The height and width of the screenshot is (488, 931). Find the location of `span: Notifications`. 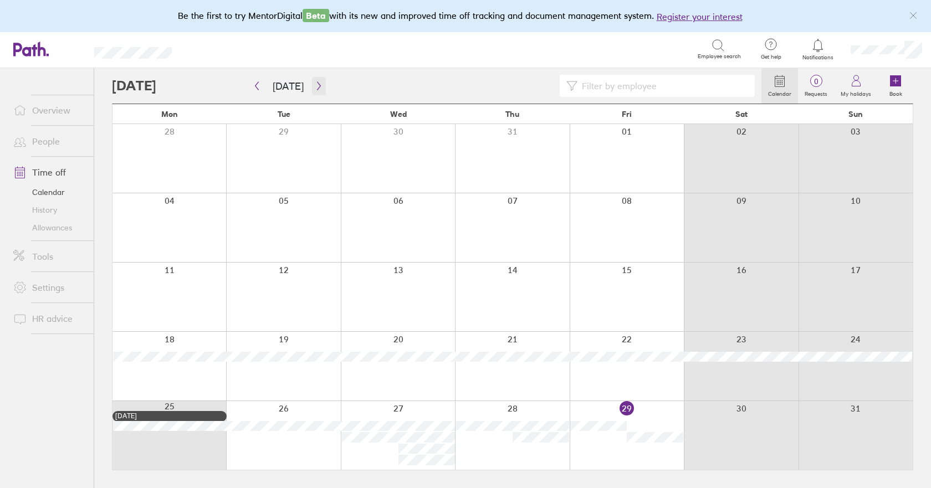

span: Notifications is located at coordinates (818, 58).